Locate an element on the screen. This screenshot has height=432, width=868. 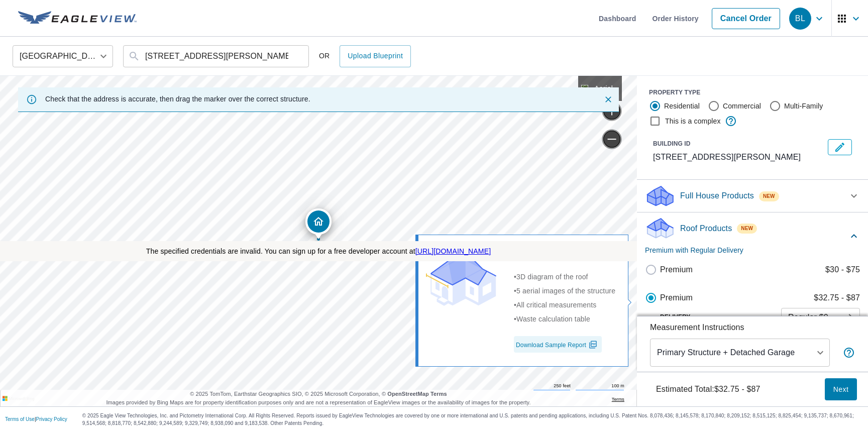
div: OR is located at coordinates (365, 56).